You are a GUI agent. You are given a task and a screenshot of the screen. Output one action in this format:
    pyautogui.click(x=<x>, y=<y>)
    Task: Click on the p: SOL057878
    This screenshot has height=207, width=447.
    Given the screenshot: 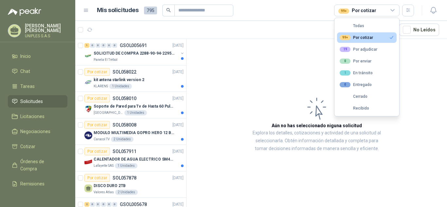 What is the action you would take?
    pyautogui.click(x=124, y=178)
    